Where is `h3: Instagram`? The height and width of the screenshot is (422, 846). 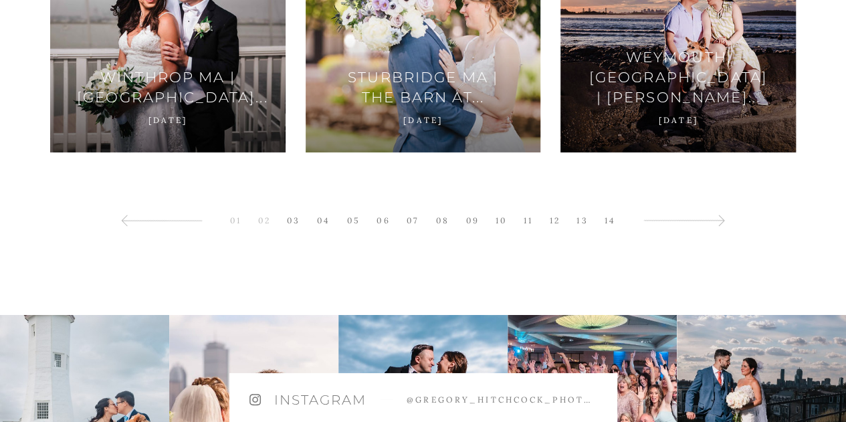
h3: Instagram is located at coordinates (320, 400).